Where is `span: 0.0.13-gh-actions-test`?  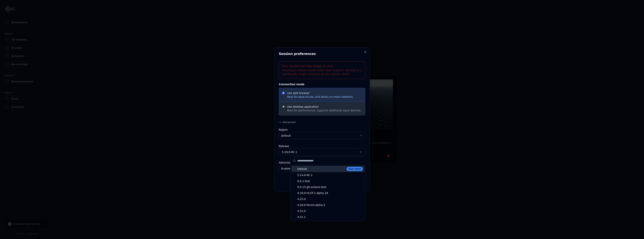
span: 0.0.13-gh-actions-test is located at coordinates (330, 187).